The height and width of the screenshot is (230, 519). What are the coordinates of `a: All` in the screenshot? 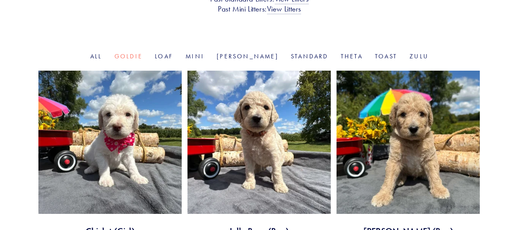 It's located at (96, 56).